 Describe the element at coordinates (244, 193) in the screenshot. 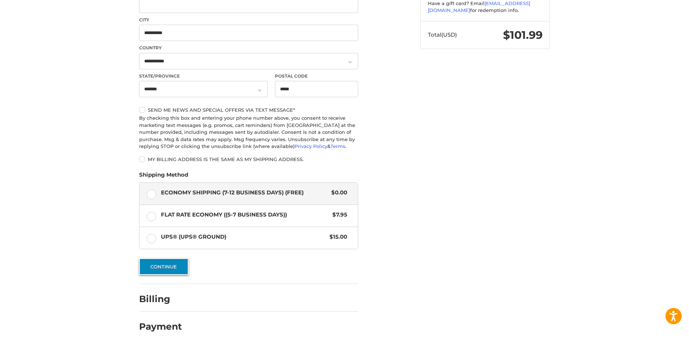

I see `span: Economy Shipping (7-12 Business Days) (Free)` at that location.